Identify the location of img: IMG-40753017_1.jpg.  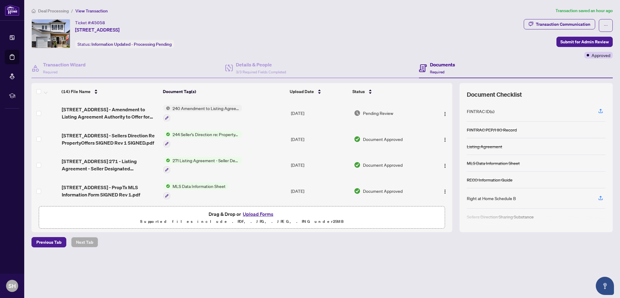
(51, 34).